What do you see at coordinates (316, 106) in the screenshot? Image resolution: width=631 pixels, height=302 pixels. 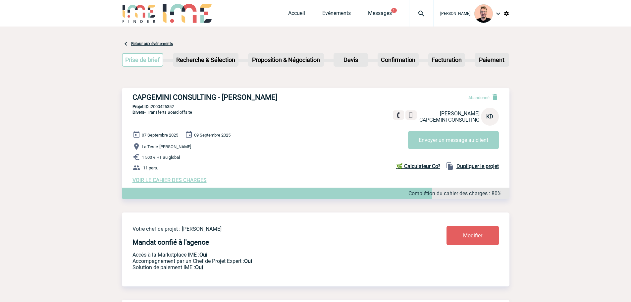 I see `p: 2000425352` at bounding box center [316, 106].